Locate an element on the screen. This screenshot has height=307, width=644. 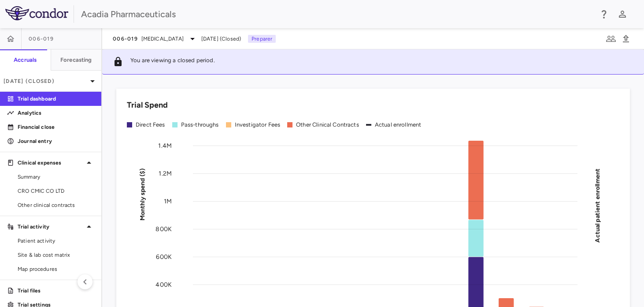
span: Map procedures is located at coordinates (56, 269).